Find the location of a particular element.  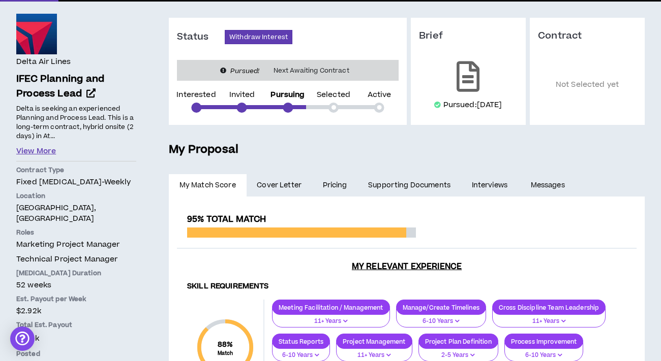

h3: My Relevant Experience is located at coordinates (406, 267).